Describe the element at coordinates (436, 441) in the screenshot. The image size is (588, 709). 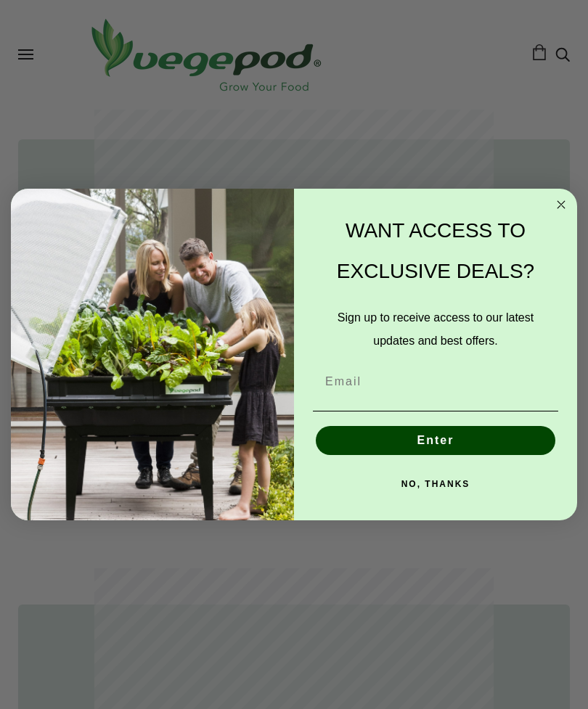
I see `button: Enter` at that location.